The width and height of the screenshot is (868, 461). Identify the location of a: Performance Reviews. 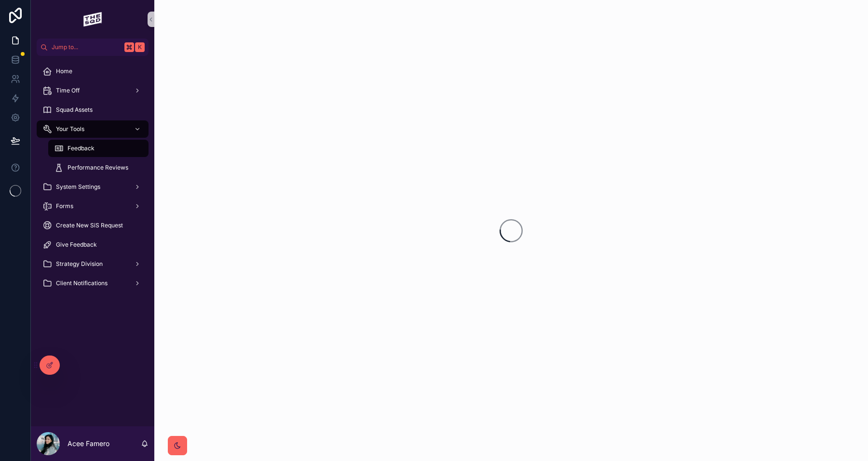
(98, 168).